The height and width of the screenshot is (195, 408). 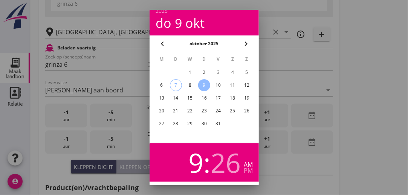 What do you see at coordinates (162, 44) in the screenshot?
I see `i: chevron_left` at bounding box center [162, 44].